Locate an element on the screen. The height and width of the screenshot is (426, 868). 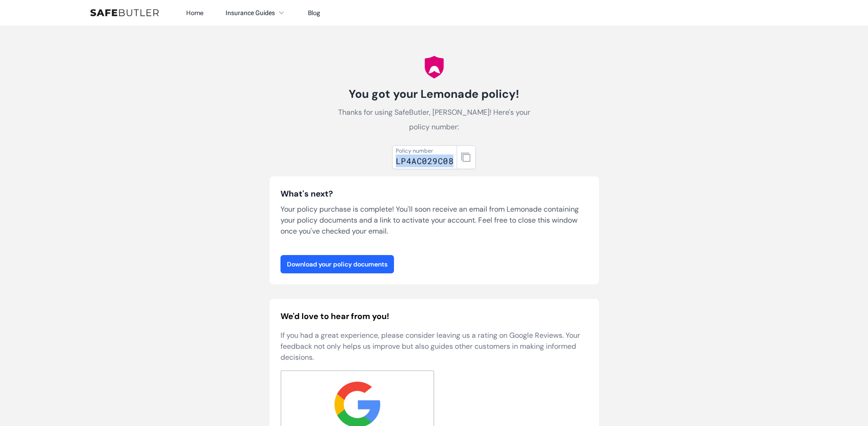
a: Download your policy documents is located at coordinates (337, 264).